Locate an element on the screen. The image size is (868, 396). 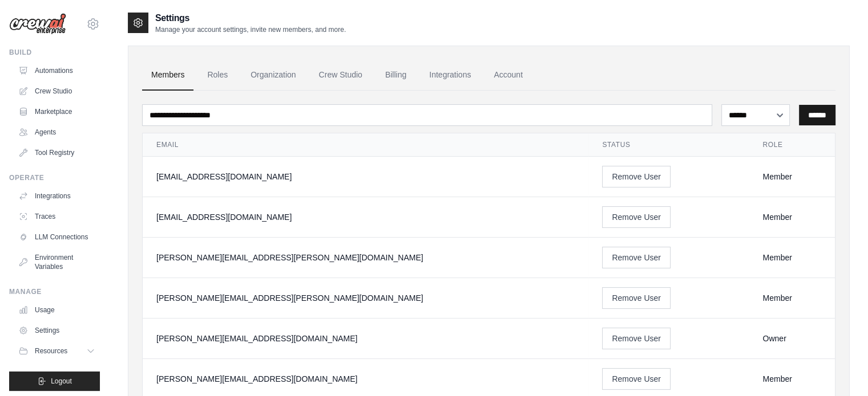
img: Logo is located at coordinates (38, 24).